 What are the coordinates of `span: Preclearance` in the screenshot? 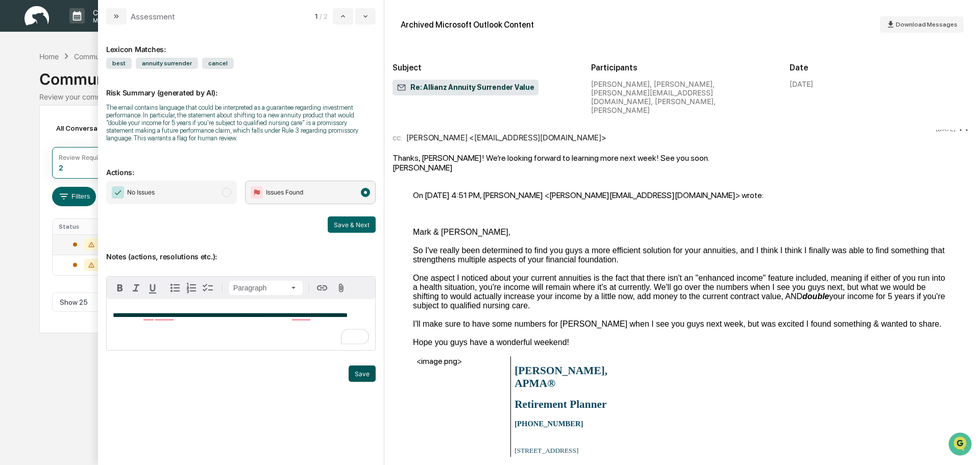 It's located at (43, 134).